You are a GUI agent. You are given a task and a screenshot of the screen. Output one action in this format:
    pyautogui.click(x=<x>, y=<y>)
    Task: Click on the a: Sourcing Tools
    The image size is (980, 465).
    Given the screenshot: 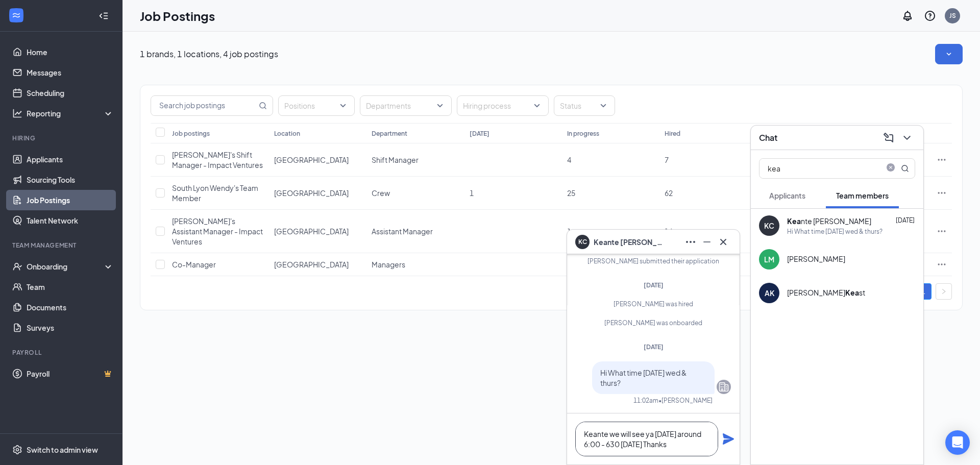 What is the action you would take?
    pyautogui.click(x=70, y=180)
    